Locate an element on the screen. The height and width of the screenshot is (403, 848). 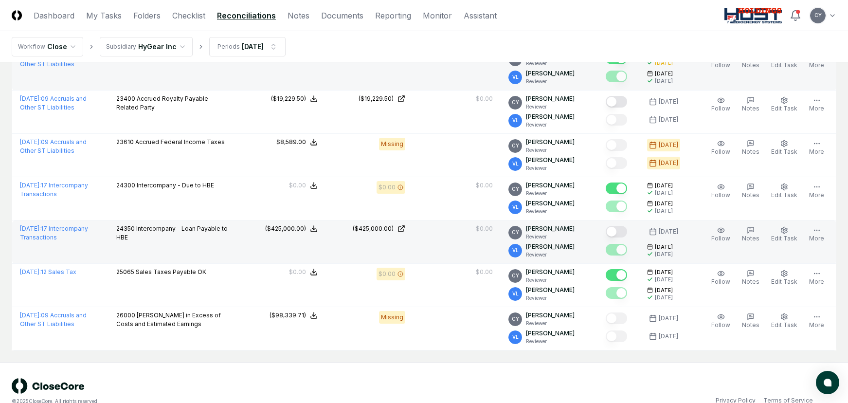
a: Monitor is located at coordinates (437, 16).